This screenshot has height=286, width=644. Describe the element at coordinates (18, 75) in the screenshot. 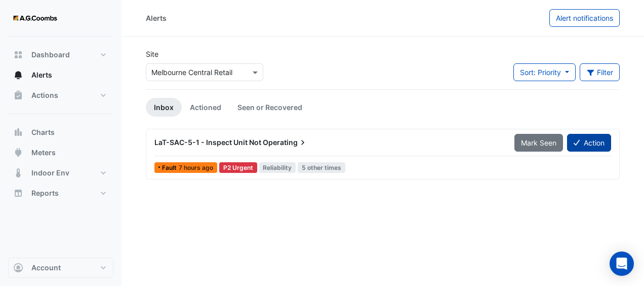

I see `app-icon: Alerts` at that location.